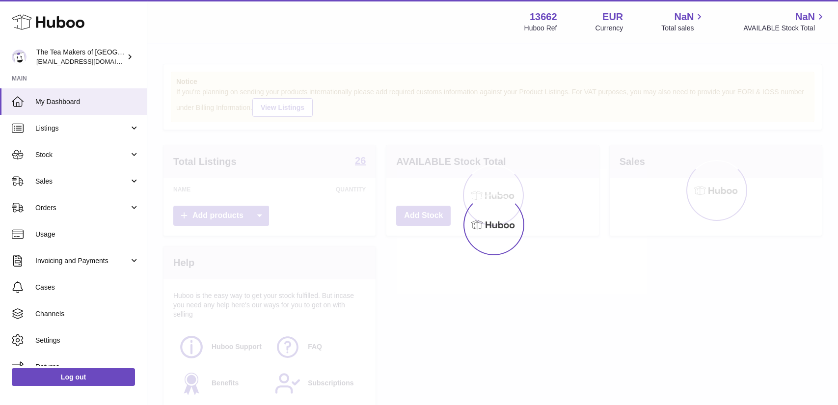  What do you see at coordinates (544, 17) in the screenshot?
I see `strong: 13662` at bounding box center [544, 17].